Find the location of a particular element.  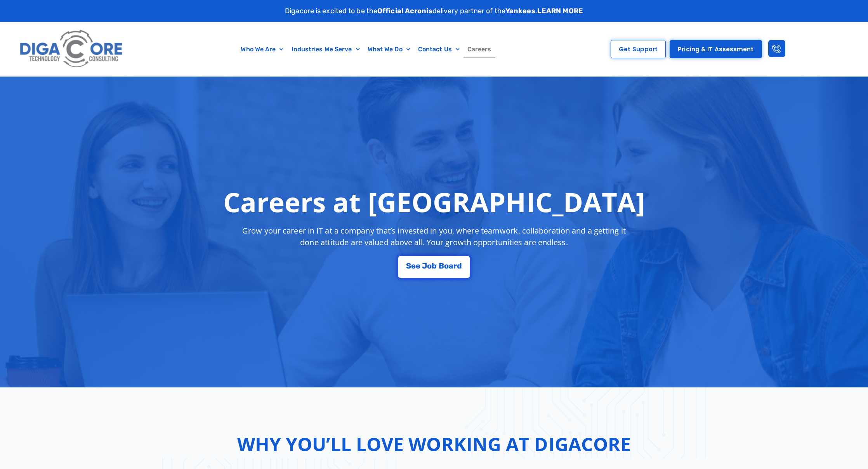

a: Contact Us is located at coordinates (439, 49).